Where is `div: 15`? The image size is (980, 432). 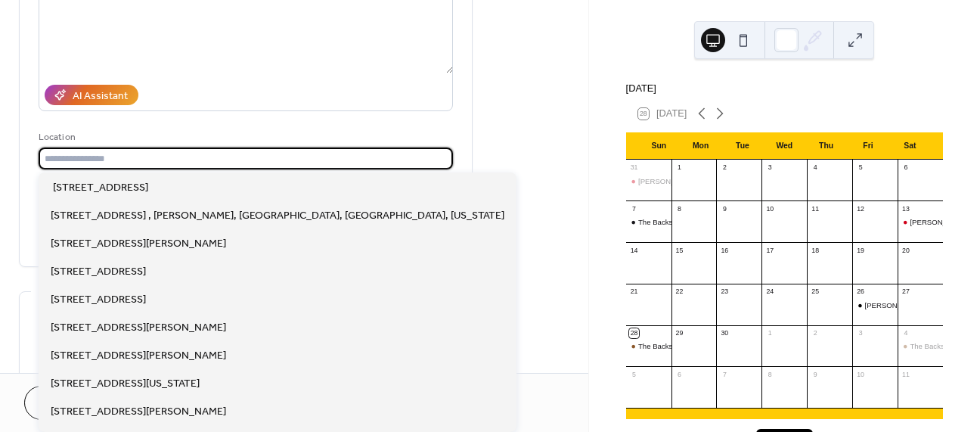
div: 15 is located at coordinates (679, 250).